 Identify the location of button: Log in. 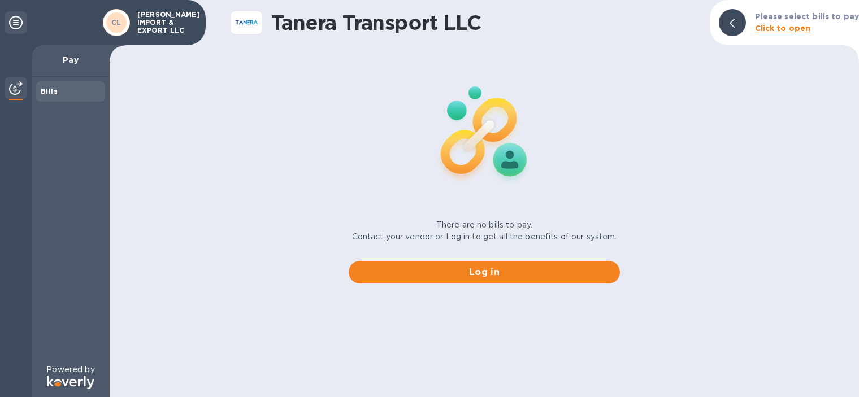
(484, 272).